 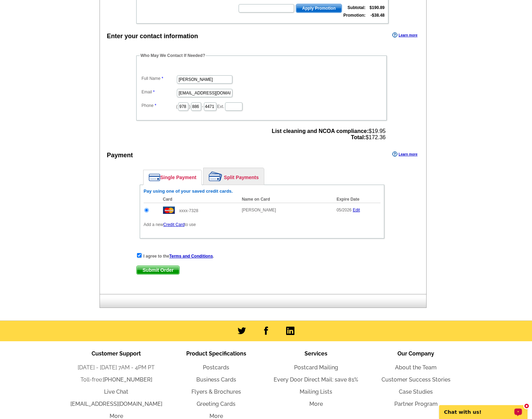 I want to click on span: Our Company, so click(x=416, y=354).